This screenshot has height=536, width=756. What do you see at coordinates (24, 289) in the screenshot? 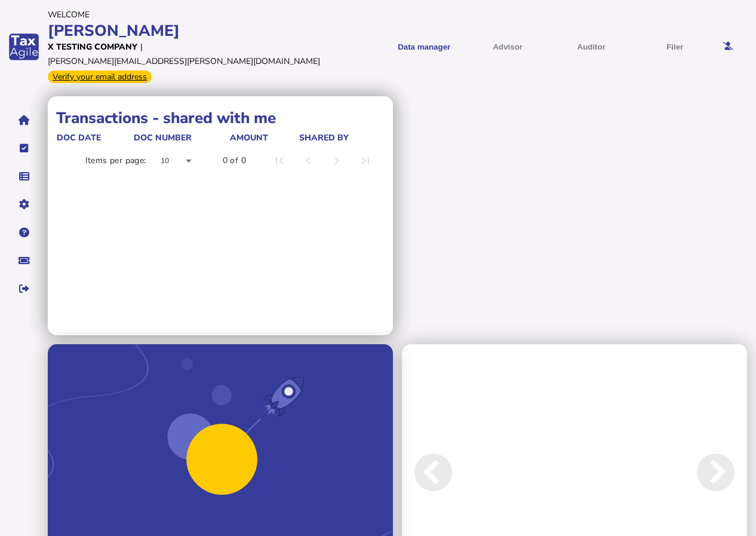
I see `button: Sign out` at bounding box center [24, 289].